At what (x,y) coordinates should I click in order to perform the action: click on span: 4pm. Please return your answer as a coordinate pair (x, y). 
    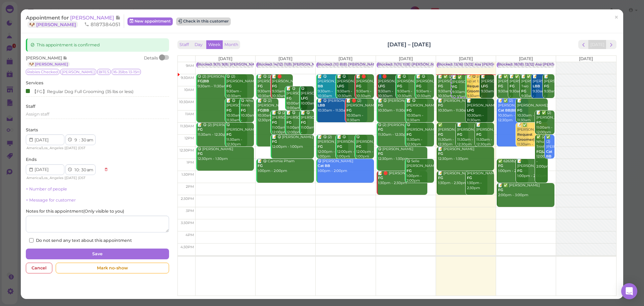
    Looking at the image, I should click on (190, 235).